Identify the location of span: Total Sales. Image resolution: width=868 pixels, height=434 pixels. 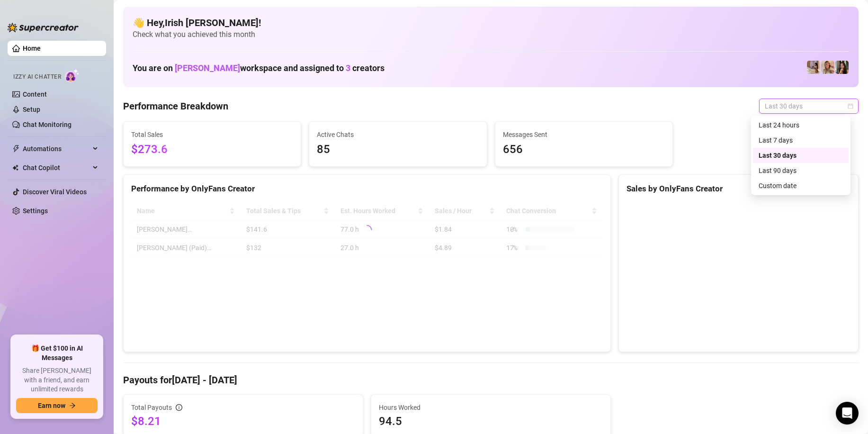
(213, 134).